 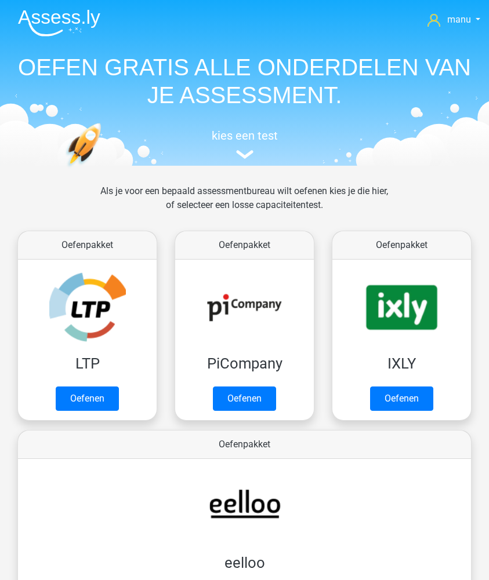 I want to click on h5: kies een test, so click(x=244, y=136).